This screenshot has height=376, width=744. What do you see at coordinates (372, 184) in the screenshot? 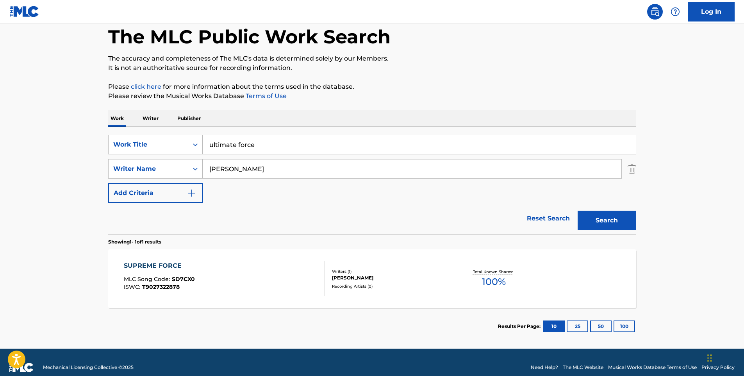
I see `form: Search Form` at bounding box center [372, 184].